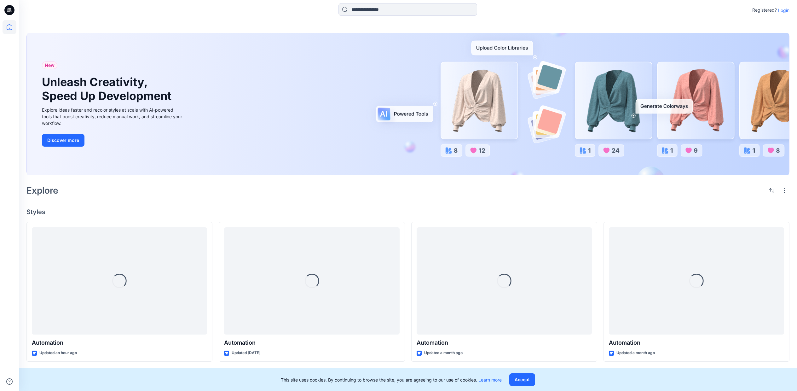  What do you see at coordinates (490, 380) in the screenshot?
I see `a: Learn more` at bounding box center [490, 380].